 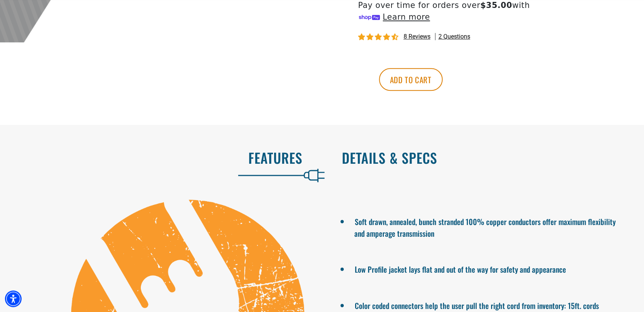 What do you see at coordinates (416, 36) in the screenshot?
I see `span: 8 reviews` at bounding box center [416, 36].